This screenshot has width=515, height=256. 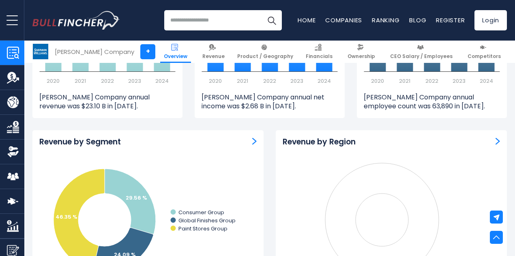 What do you see at coordinates (421, 56) in the screenshot?
I see `span: CEO Salary / Employees` at bounding box center [421, 56].